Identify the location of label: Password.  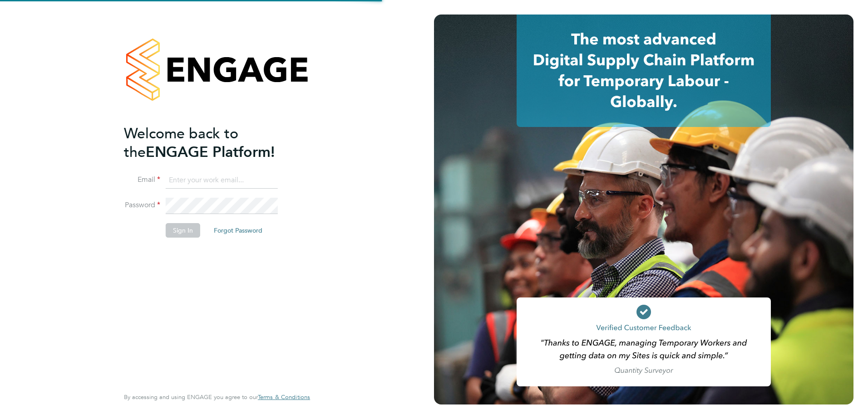
(142, 205).